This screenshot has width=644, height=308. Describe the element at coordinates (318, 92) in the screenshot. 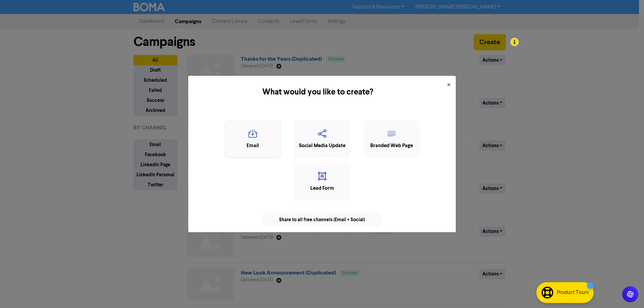

I see `h5: What would you like to create?` at that location.